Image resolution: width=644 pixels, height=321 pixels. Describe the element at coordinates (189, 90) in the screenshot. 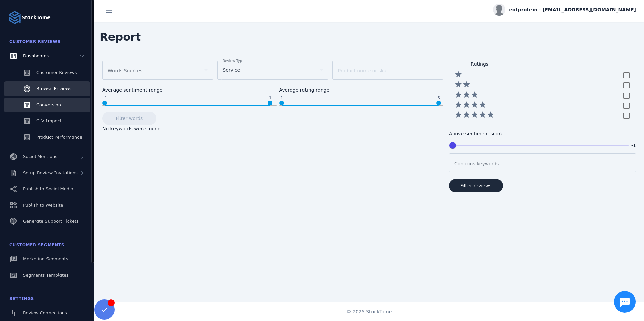

I see `mat-label: Average sentiment range` at that location.